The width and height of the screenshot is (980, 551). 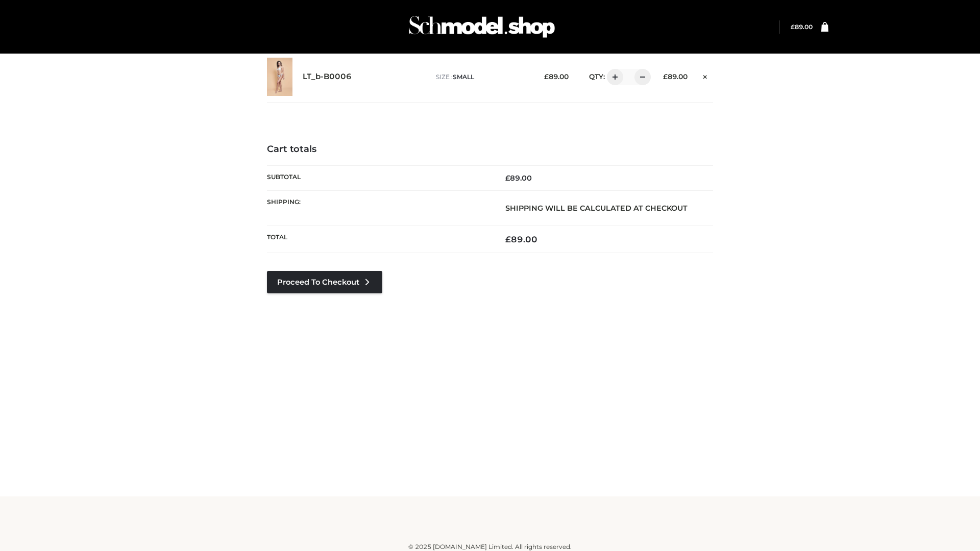 What do you see at coordinates (324, 282) in the screenshot?
I see `a: Proceed to Checkout` at bounding box center [324, 282].